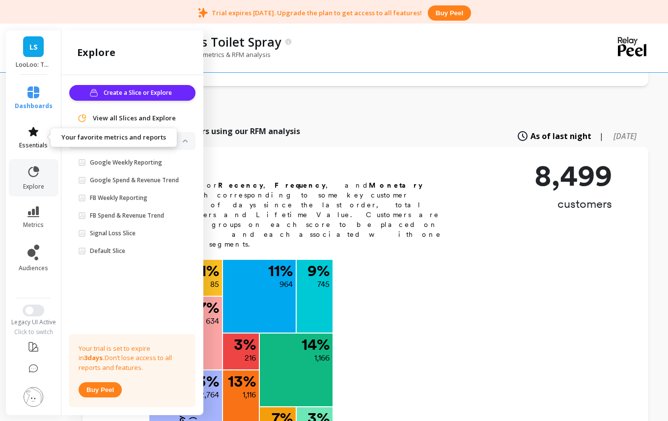 The width and height of the screenshot is (668, 421). I want to click on button: Create a Slice or Explore, so click(132, 93).